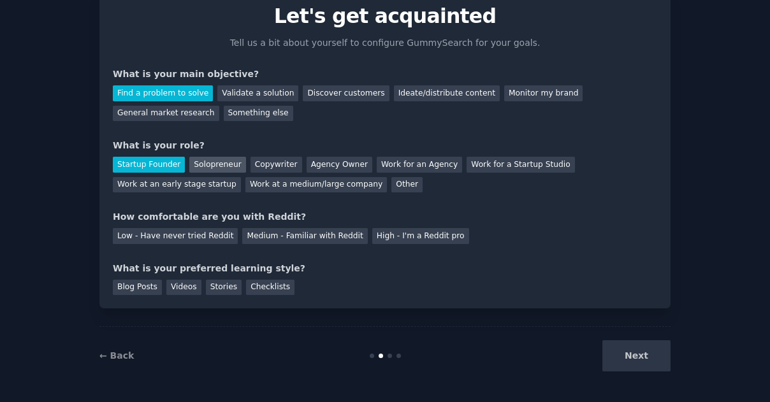 Image resolution: width=770 pixels, height=402 pixels. Describe the element at coordinates (175, 236) in the screenshot. I see `div: Low - Have never tried Reddit` at that location.